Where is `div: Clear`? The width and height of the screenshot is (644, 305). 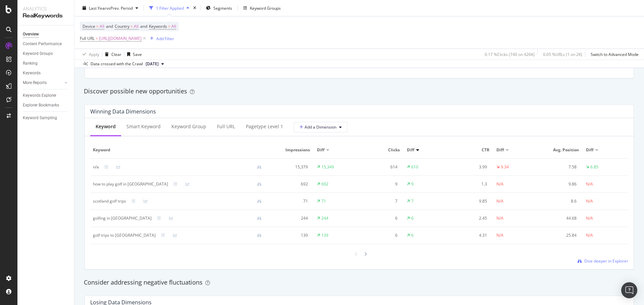
div: Clear is located at coordinates (116, 54).